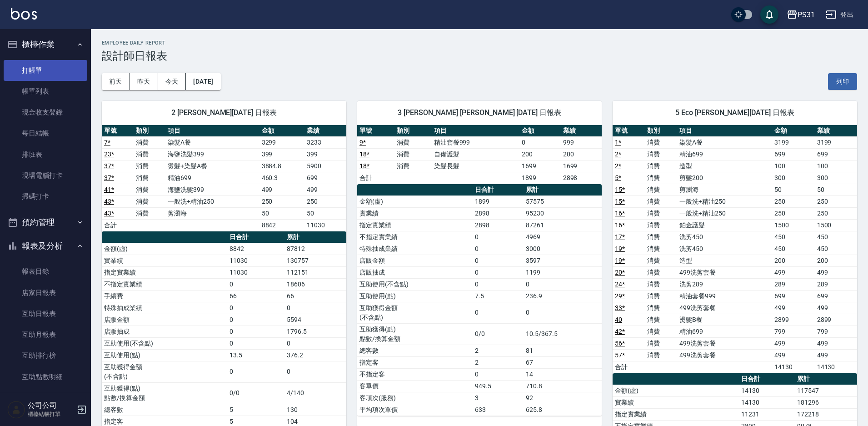 The image size is (868, 426). Describe the element at coordinates (165, 331) in the screenshot. I see `td: 店販抽成` at that location.